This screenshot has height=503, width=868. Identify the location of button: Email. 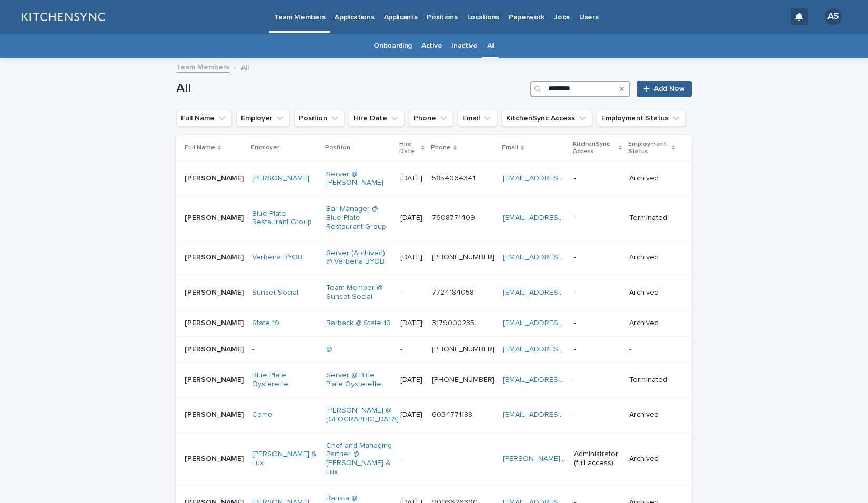
(477, 119).